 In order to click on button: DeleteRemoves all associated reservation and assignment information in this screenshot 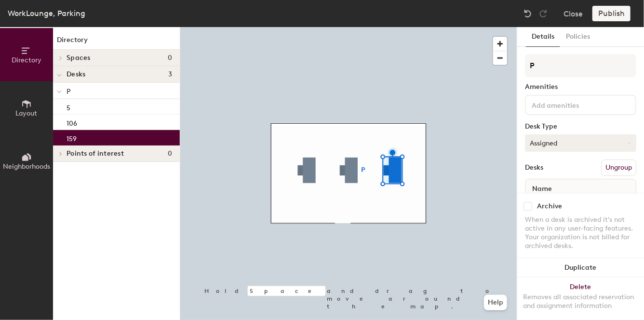, I will do `click(580, 298)`.